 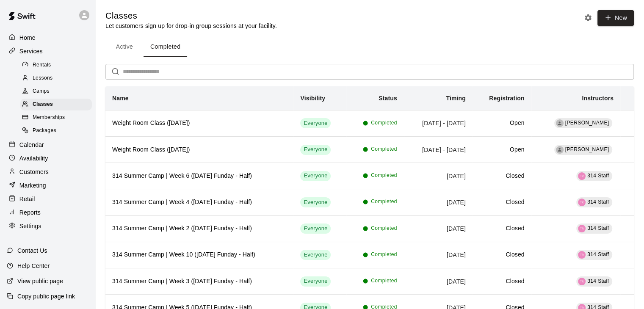 I want to click on p: Reports, so click(x=30, y=212).